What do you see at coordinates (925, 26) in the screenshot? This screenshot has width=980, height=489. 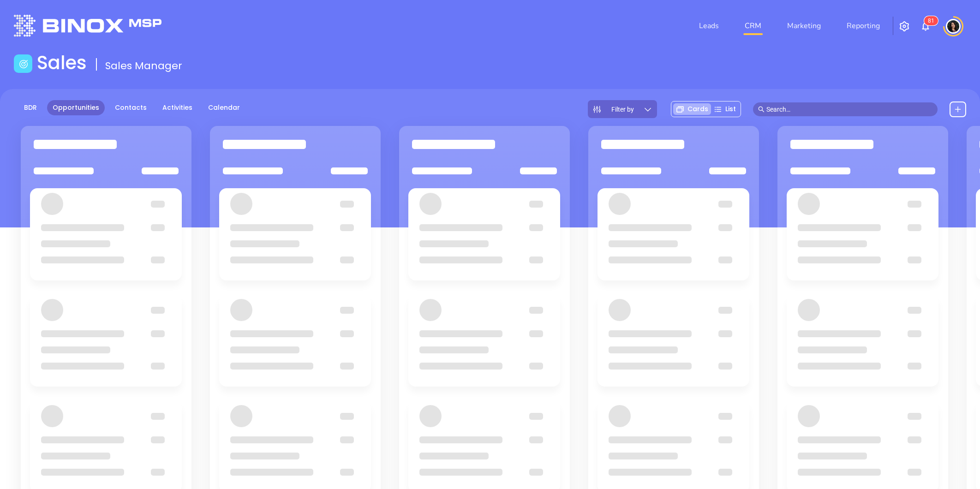 I see `img: iconNotification` at bounding box center [925, 26].